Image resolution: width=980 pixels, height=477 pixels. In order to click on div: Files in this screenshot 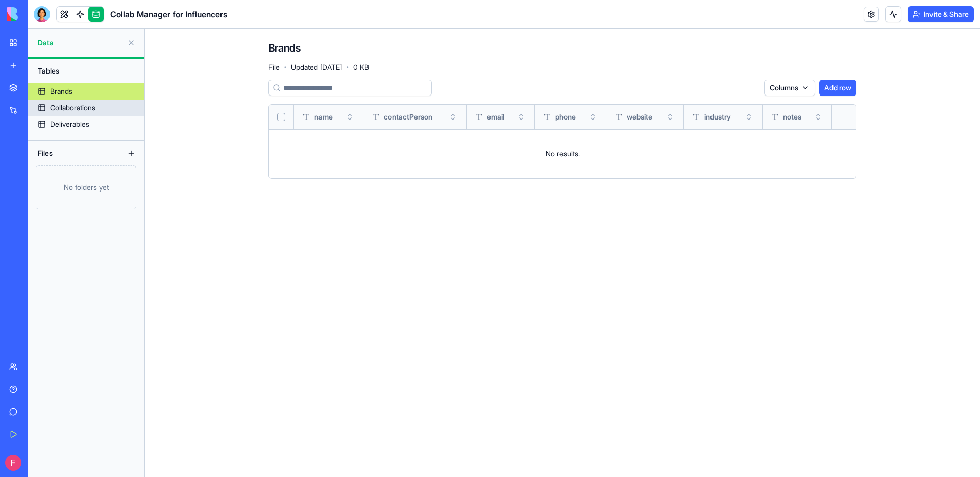, I will do `click(74, 154)`.